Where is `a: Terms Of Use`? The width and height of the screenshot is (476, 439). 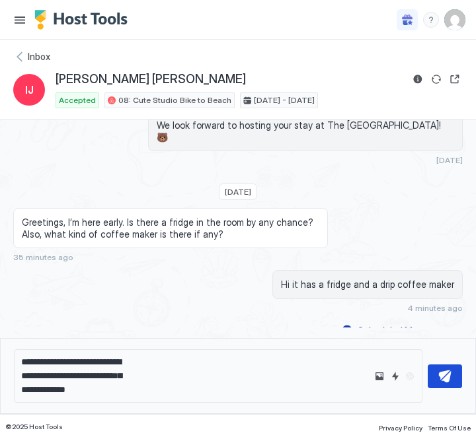 a: Terms Of Use is located at coordinates (449, 427).